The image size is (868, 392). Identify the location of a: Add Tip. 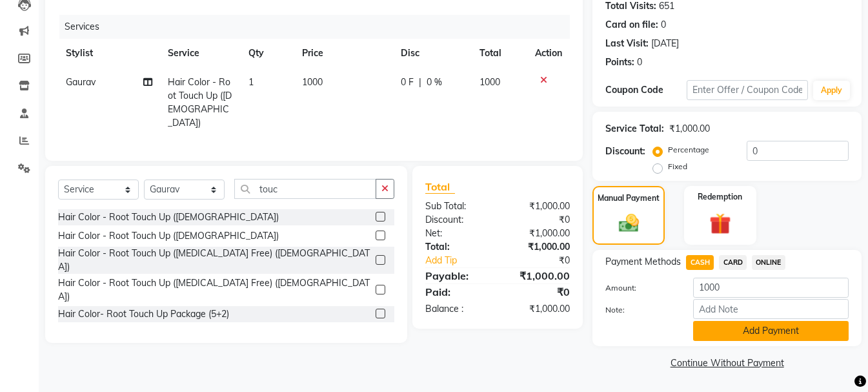
(463, 260).